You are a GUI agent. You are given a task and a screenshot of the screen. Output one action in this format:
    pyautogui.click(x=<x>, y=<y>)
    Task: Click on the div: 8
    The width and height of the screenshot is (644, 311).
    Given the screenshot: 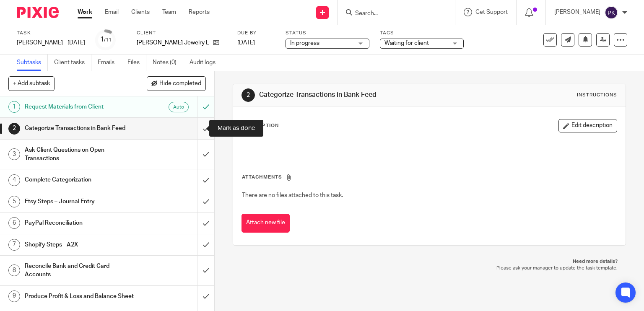 What is the action you would take?
    pyautogui.click(x=14, y=271)
    